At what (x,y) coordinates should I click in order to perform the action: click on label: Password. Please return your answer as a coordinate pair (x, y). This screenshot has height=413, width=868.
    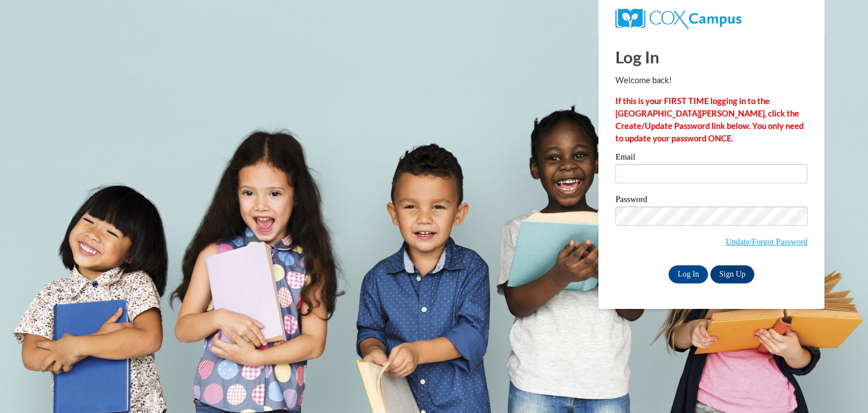
    Looking at the image, I should click on (712, 201).